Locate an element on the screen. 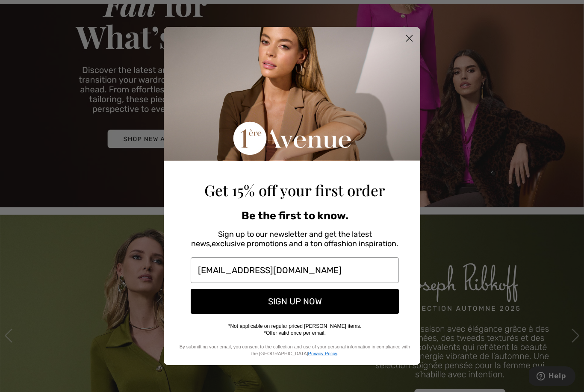  span: fashion inspiration. is located at coordinates (366, 244).